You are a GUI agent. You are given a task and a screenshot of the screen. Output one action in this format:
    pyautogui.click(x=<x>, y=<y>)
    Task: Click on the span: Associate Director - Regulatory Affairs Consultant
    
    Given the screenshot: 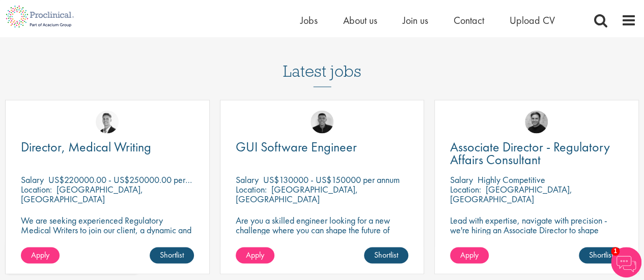 What is the action you would take?
    pyautogui.click(x=531, y=153)
    